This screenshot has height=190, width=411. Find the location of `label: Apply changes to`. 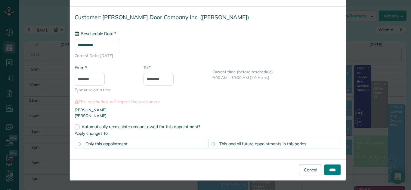

label: Apply changes to is located at coordinates (208, 134).